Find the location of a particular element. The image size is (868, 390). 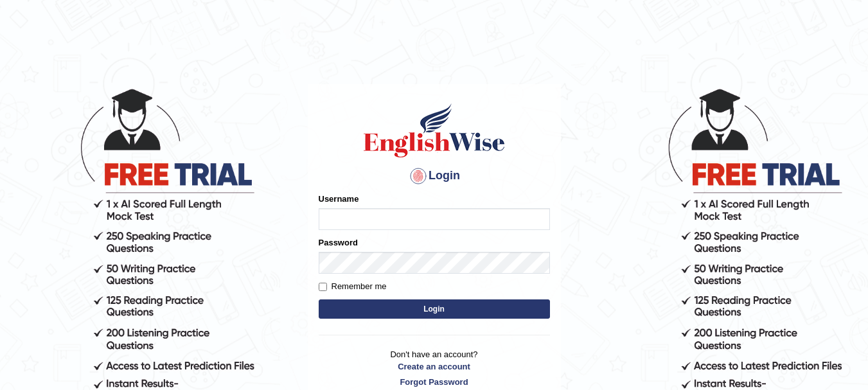

img: Logo of English Wise sign in for intelligent practice with AI is located at coordinates (434, 131).